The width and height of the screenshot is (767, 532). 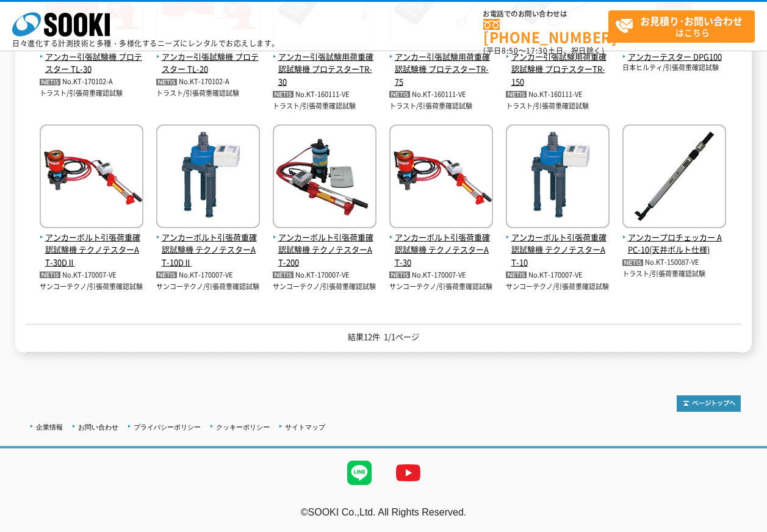 What do you see at coordinates (674, 244) in the screenshot?
I see `span: アンカープロチェッカー APC-10(天井ボルト仕様)` at bounding box center [674, 244].